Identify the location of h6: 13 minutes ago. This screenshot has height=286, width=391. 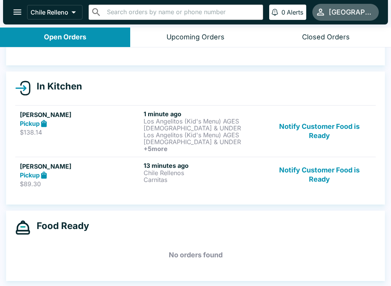
(204, 165).